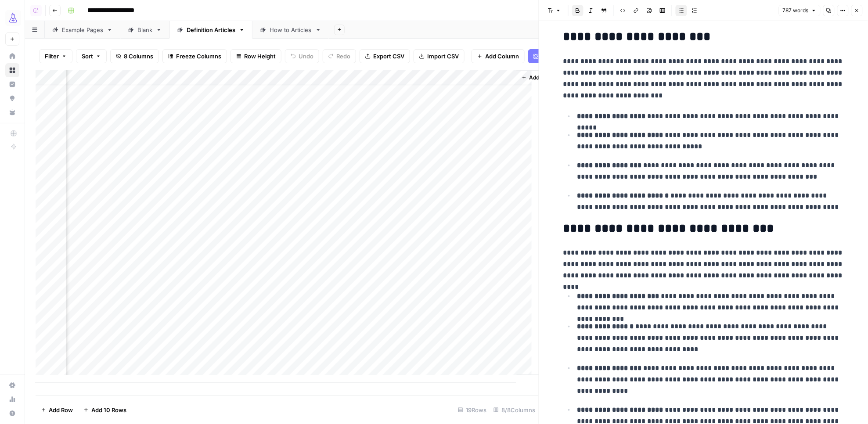 The height and width of the screenshot is (424, 868). What do you see at coordinates (109, 410) in the screenshot?
I see `span: Add 10 Rows` at bounding box center [109, 410].